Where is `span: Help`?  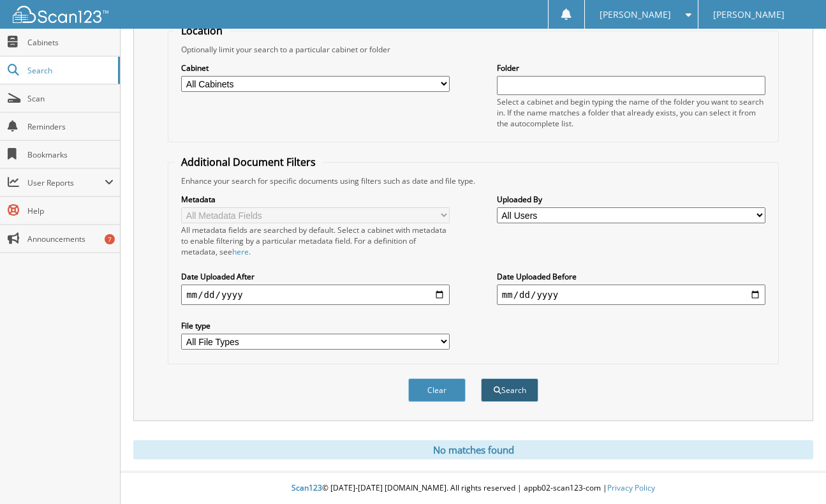 span: Help is located at coordinates (70, 210).